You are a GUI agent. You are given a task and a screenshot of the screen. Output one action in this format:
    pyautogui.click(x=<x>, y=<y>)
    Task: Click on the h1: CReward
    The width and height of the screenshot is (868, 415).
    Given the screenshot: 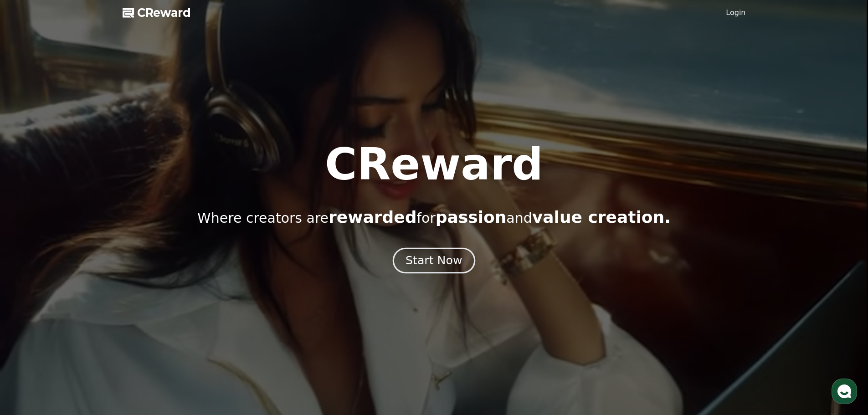 What is the action you would take?
    pyautogui.click(x=434, y=165)
    